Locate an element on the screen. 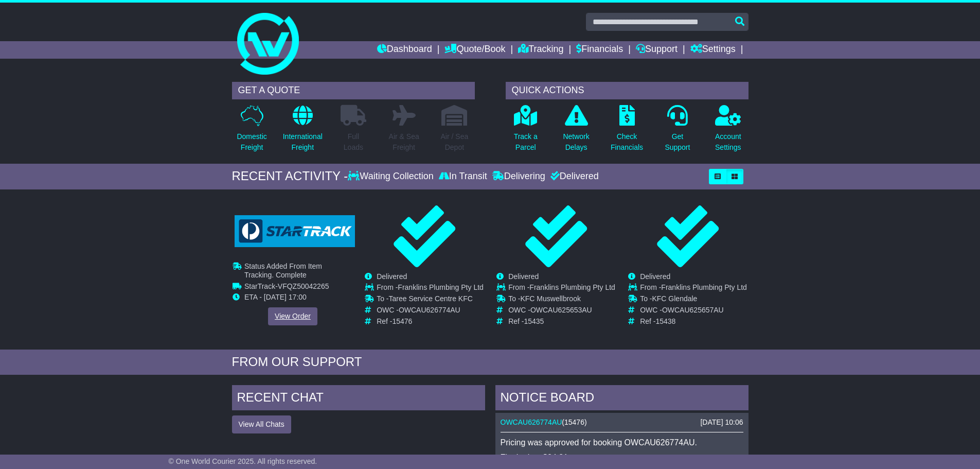 The width and height of the screenshot is (980, 469). div: QUICK ACTIONS is located at coordinates (627, 91).